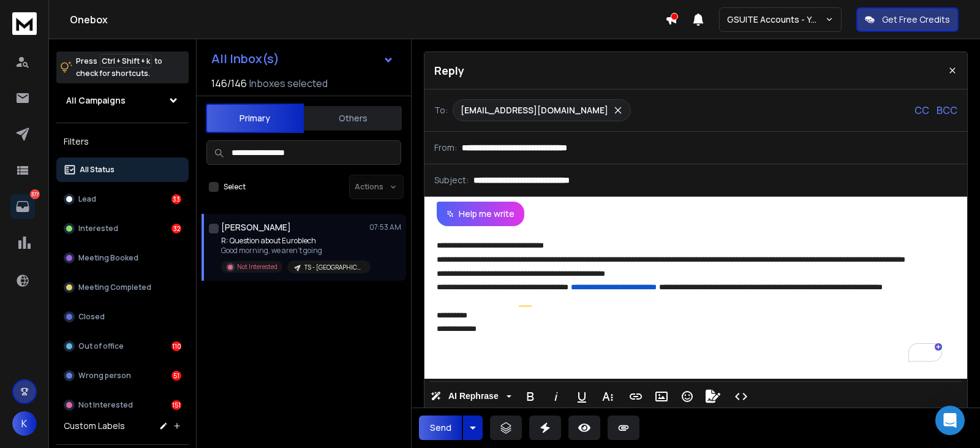 This screenshot has height=448, width=980. Describe the element at coordinates (23, 207) in the screenshot. I see `a: 377` at that location.